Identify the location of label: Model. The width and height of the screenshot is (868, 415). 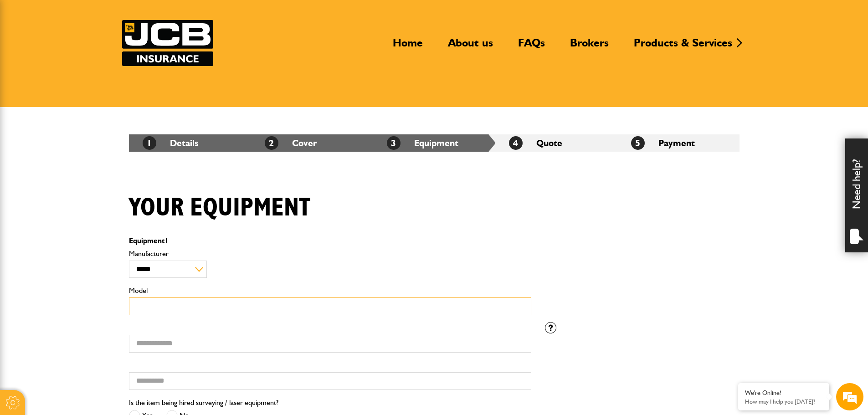
(330, 291).